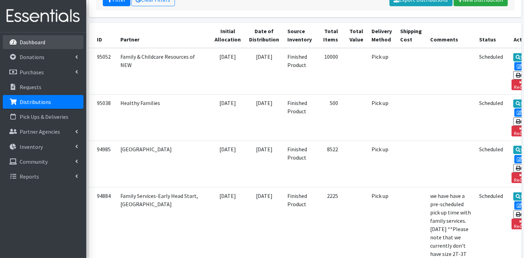 This screenshot has height=258, width=524. Describe the element at coordinates (43, 16) in the screenshot. I see `img: HumanEssentials` at that location.